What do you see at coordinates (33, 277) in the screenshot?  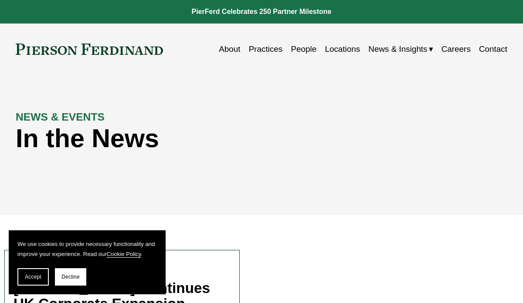 I see `button: Accept` at bounding box center [33, 277].